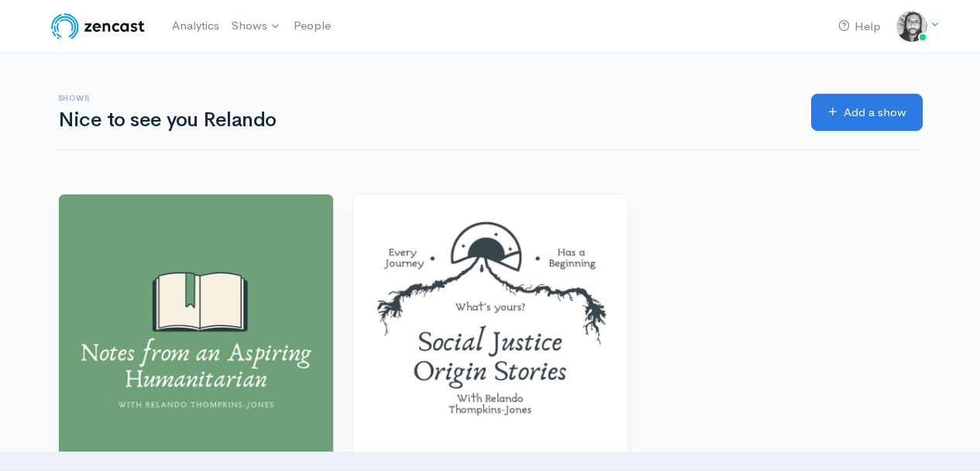 The height and width of the screenshot is (471, 980). What do you see at coordinates (196, 331) in the screenshot?
I see `img: Notes from an Aspiring Humanitarian` at bounding box center [196, 331].